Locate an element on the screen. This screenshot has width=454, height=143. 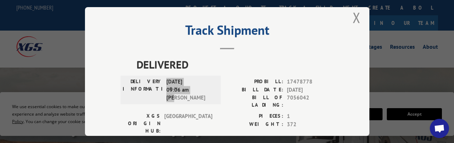
h2: Track Shipment is located at coordinates (227, 32).